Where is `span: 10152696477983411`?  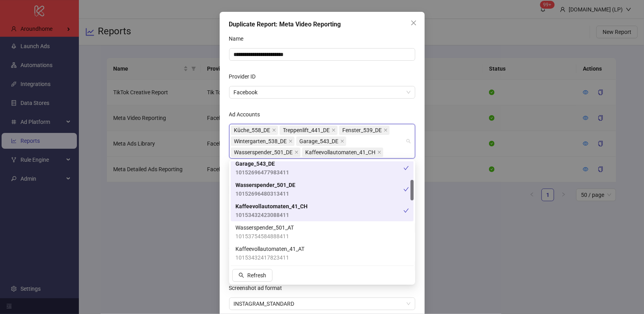 span: 10152696477983411 is located at coordinates (263, 173).